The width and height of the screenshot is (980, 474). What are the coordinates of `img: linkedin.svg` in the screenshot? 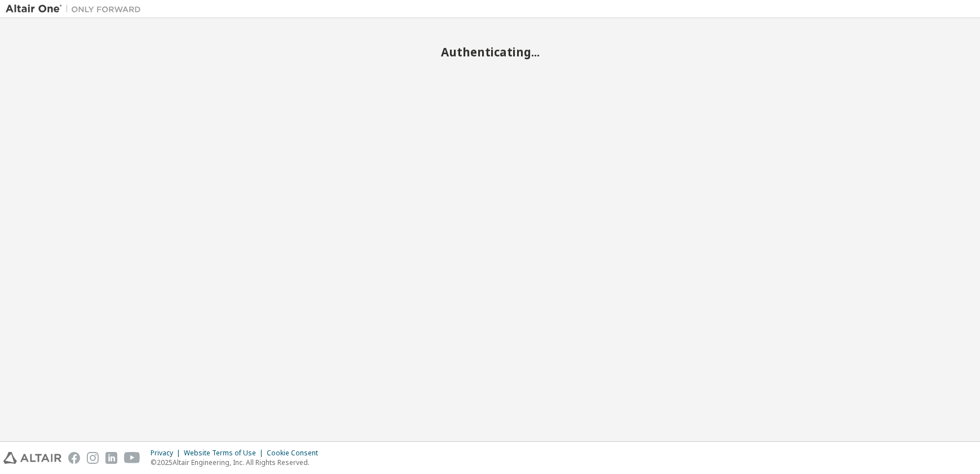 It's located at (111, 458).